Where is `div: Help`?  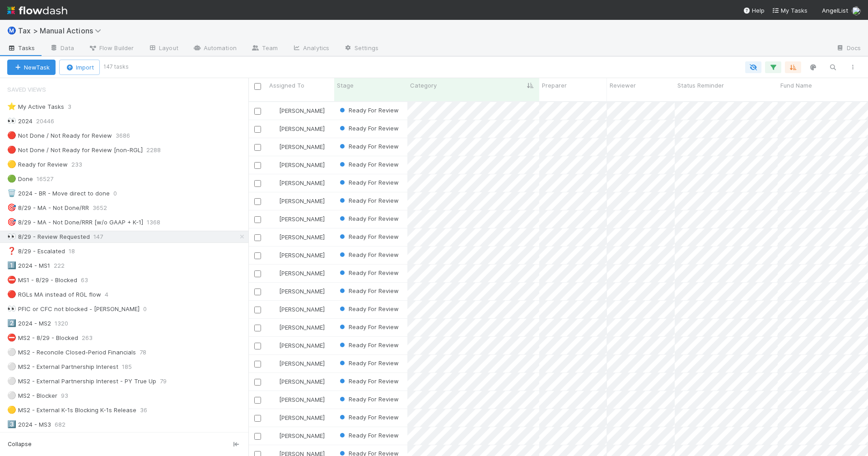
div: Help is located at coordinates (754, 11).